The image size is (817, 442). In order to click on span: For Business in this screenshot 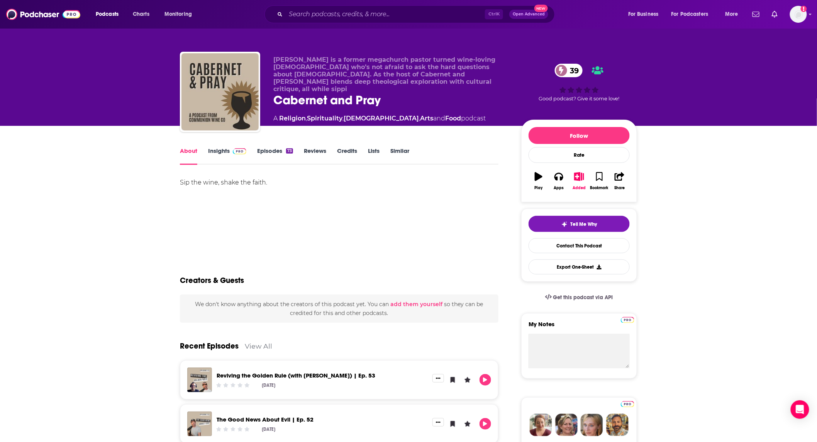, I will do `click(643, 14)`.